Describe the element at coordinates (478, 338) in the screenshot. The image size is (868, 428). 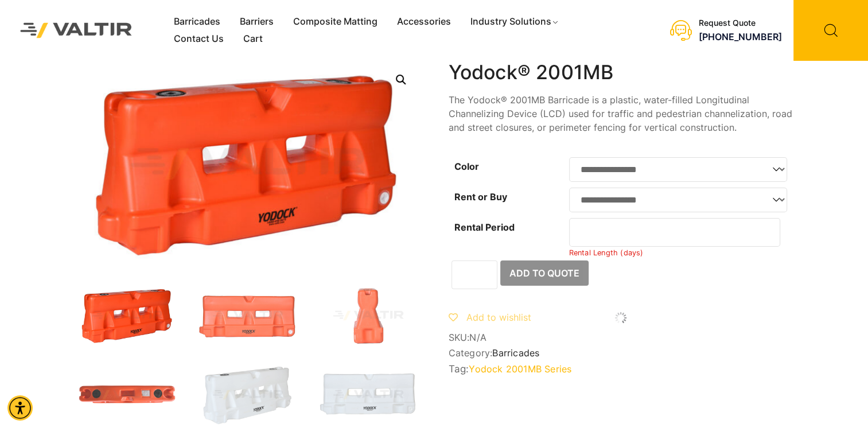
I see `span: N/A` at that location.